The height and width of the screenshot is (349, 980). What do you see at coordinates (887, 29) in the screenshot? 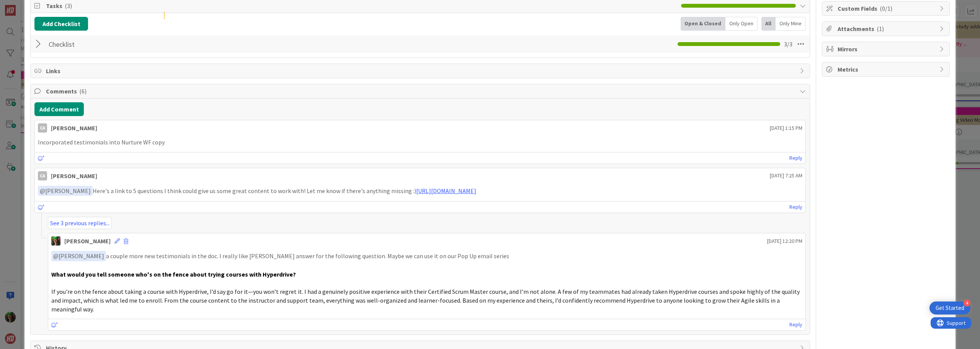
I see `span: Attachments` at bounding box center [887, 29].